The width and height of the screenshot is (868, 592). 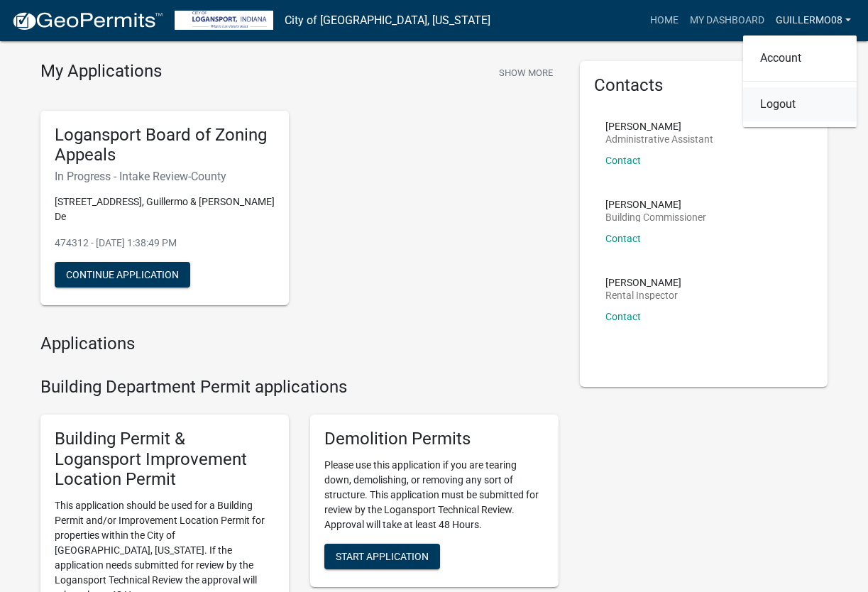 I want to click on p: Rental Inspector, so click(x=643, y=295).